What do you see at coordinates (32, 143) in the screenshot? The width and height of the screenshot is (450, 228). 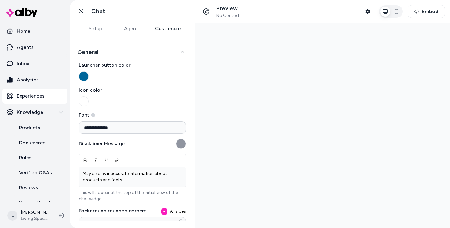 I see `p: Documents` at bounding box center [32, 143].